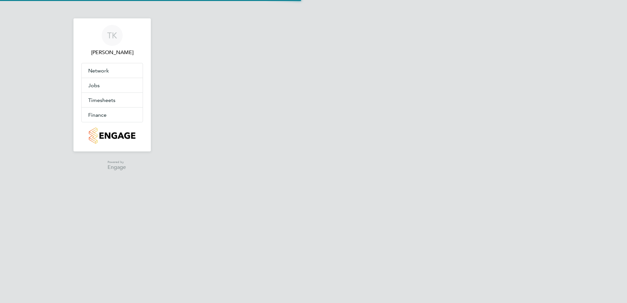  What do you see at coordinates (112, 85) in the screenshot?
I see `nav: Main navigation` at bounding box center [112, 85].